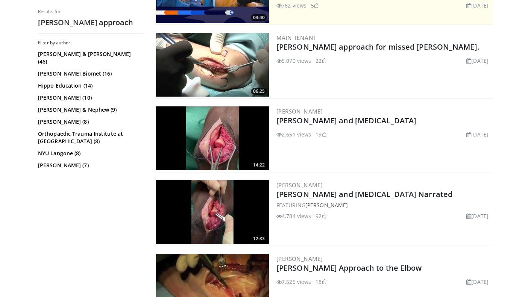  I want to click on img: 53c023d8-11e0-425b-812e-3a26f8672ef8.300x170_q85_crop-smart_upscale.jpg, so click(212, 212).